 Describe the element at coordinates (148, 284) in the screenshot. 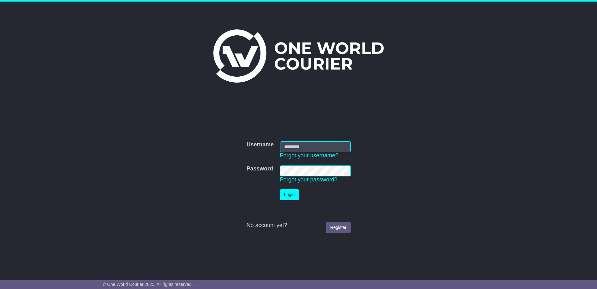

I see `span: © One World Courier 2025. All rights reserved.` at that location.